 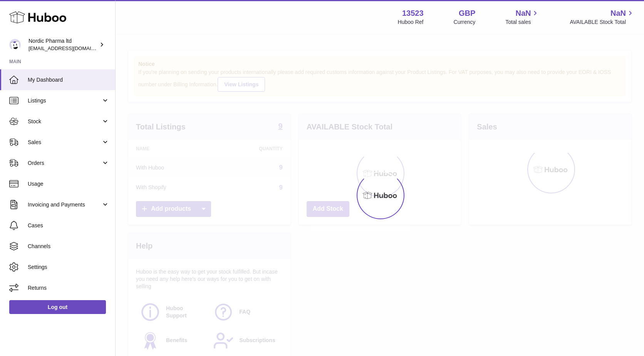 What do you see at coordinates (57, 307) in the screenshot?
I see `a: Log out` at bounding box center [57, 307].